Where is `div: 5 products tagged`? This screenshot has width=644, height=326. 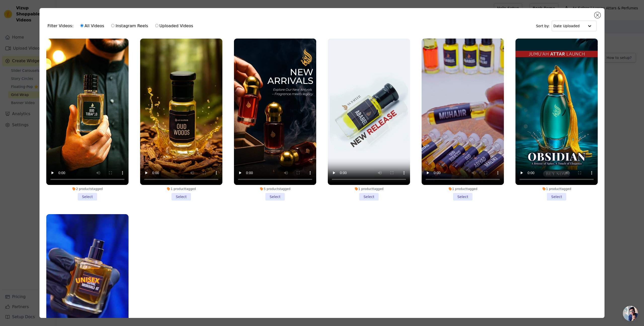 div: 5 products tagged is located at coordinates (275, 189).